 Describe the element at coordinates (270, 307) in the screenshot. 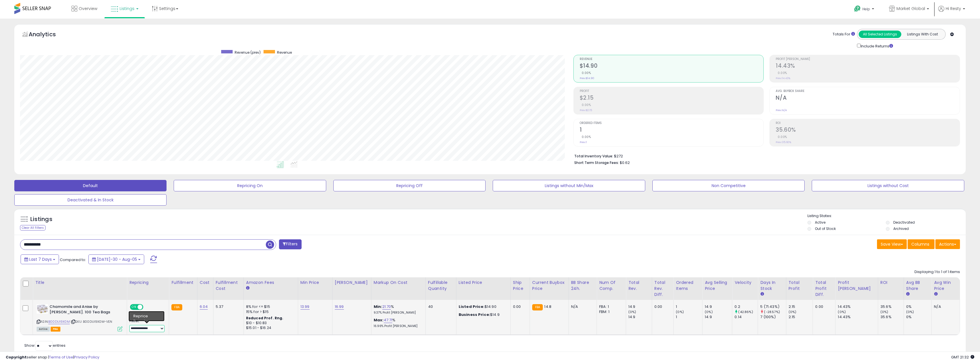

I see `div: 8% for <= $15` at that location.